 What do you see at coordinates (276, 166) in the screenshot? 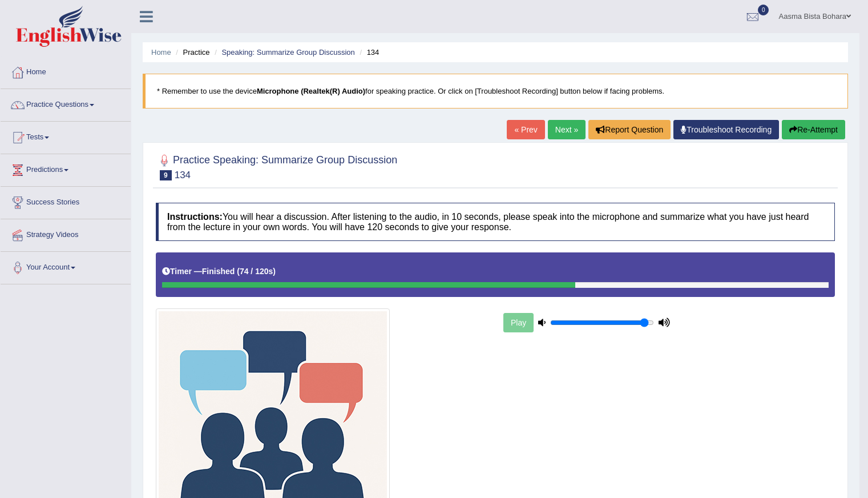
I see `h2: Practice Speaking: Summarize Group Discussion` at bounding box center [276, 166].